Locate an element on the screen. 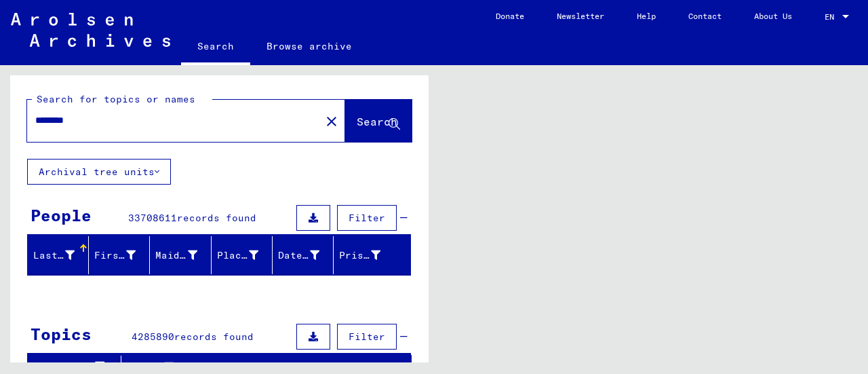 The height and width of the screenshot is (374, 868). a: Search is located at coordinates (216, 48).